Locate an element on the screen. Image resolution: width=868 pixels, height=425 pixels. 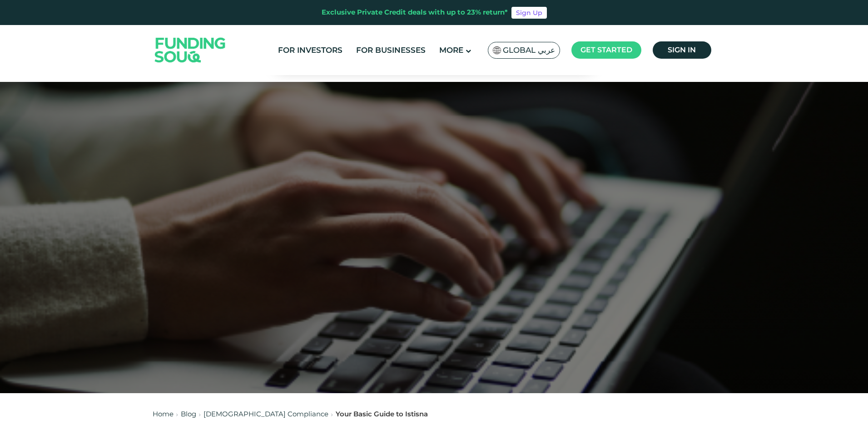
span: Global عربي is located at coordinates (529, 50).